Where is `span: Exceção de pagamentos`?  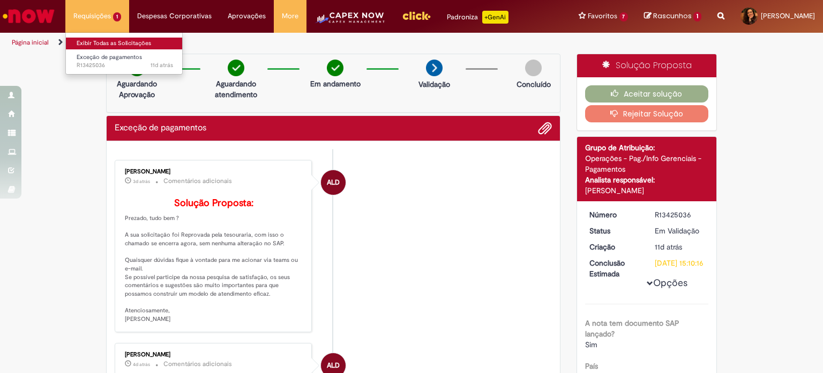
span: Exceção de pagamentos is located at coordinates (109, 57).